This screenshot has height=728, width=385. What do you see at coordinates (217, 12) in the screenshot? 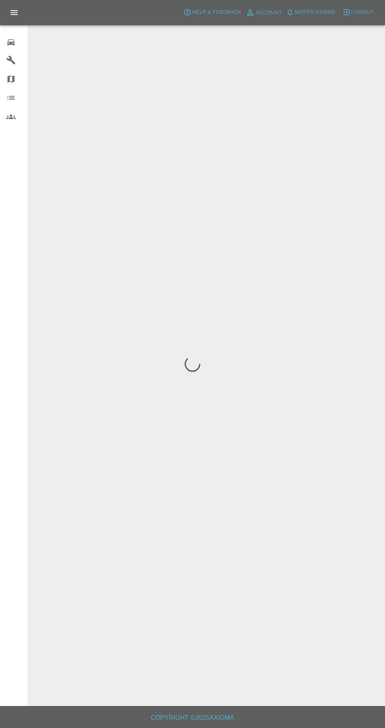
I see `span: Help & Feedback` at bounding box center [217, 12].